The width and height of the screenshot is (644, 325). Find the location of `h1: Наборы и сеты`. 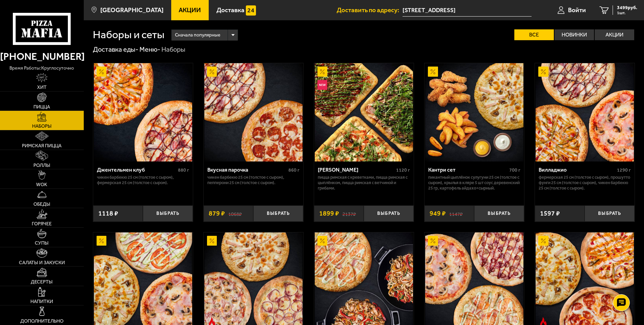

h1: Наборы и сеты is located at coordinates (129, 35).